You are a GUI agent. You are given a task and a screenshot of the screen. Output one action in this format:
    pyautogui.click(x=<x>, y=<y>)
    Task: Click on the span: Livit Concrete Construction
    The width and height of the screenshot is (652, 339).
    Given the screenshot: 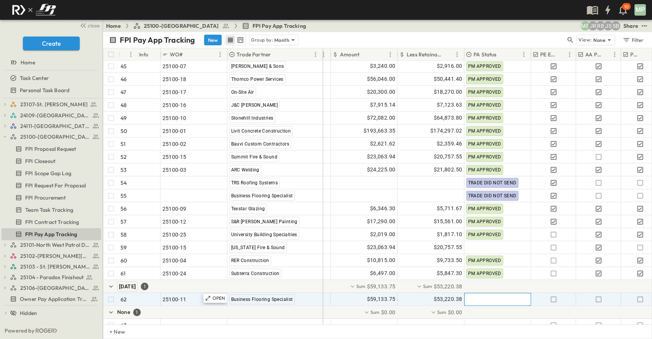 What is the action you would take?
    pyautogui.click(x=261, y=131)
    